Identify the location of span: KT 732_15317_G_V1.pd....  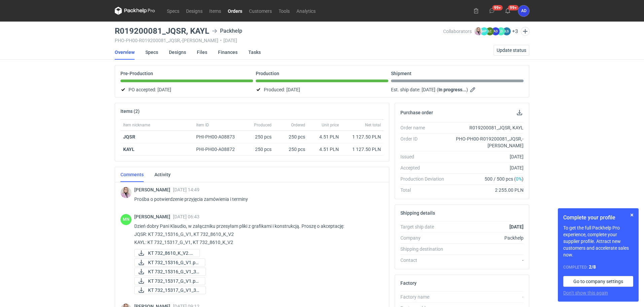
(173, 281).